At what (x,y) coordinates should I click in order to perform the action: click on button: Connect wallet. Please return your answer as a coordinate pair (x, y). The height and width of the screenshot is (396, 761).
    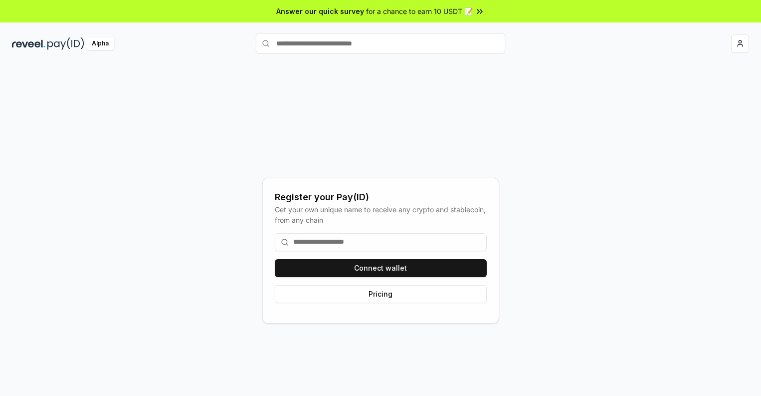
    Looking at the image, I should click on (381, 268).